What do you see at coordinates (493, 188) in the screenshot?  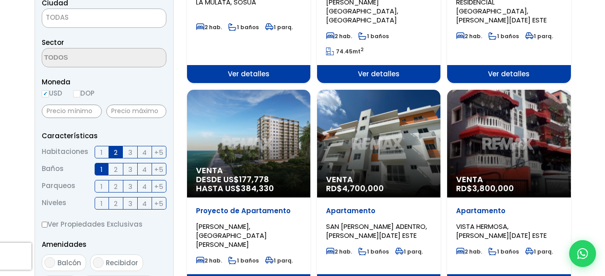 I see `span: 3,800,000` at bounding box center [493, 188].